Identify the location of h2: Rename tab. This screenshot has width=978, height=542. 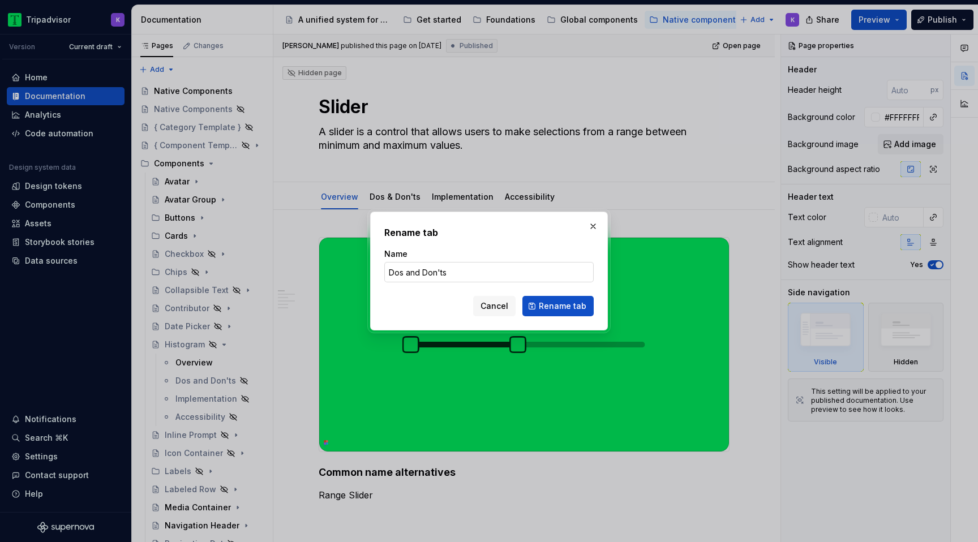
(489, 233).